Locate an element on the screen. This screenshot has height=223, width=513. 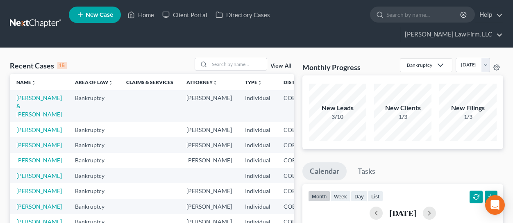
a: Area of Lawunfold_more is located at coordinates (94, 82).